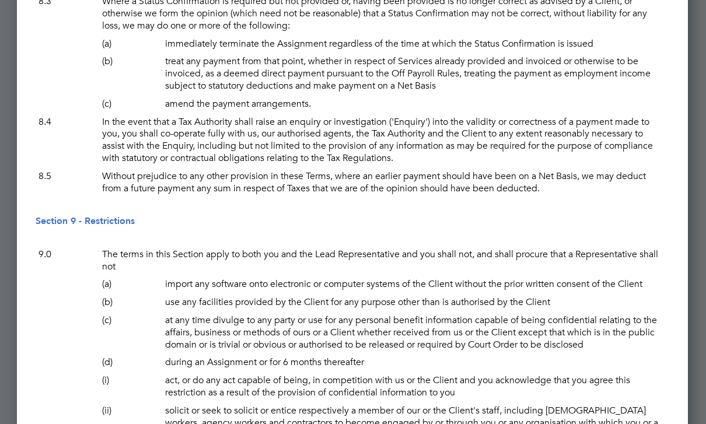  What do you see at coordinates (384, 261) in the screenshot?
I see `p: The terms in this Section apply to both you and the Lead Representative and you shall not, and sh...` at bounding box center [384, 261].